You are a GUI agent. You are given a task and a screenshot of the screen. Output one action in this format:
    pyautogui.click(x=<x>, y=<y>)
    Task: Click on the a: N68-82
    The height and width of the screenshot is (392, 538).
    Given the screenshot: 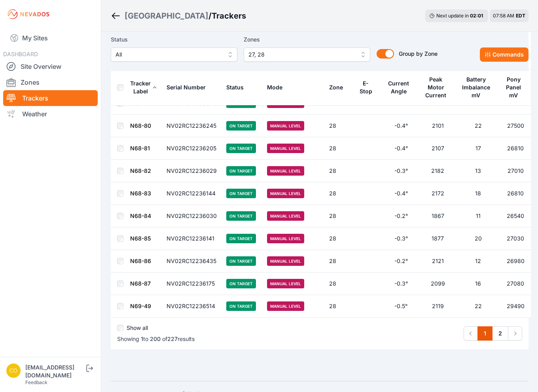 What is the action you would take?
    pyautogui.click(x=140, y=171)
    